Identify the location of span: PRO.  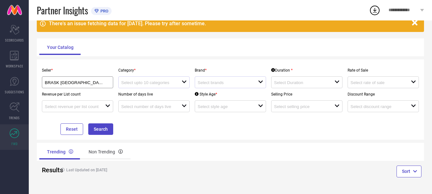
(104, 11).